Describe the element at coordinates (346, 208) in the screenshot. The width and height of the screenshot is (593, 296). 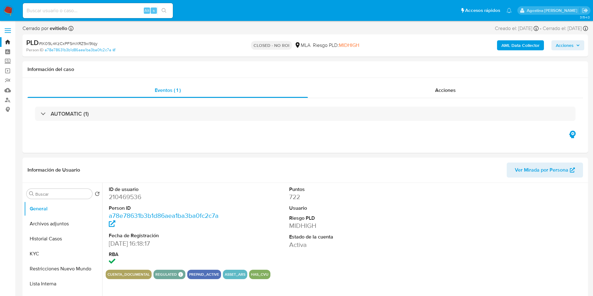
I see `dt: Usuario` at that location.